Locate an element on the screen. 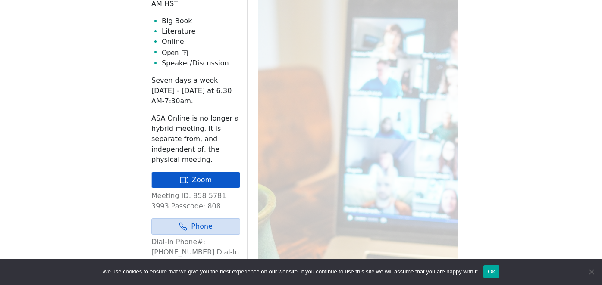  a: Zoom is located at coordinates (196, 180).